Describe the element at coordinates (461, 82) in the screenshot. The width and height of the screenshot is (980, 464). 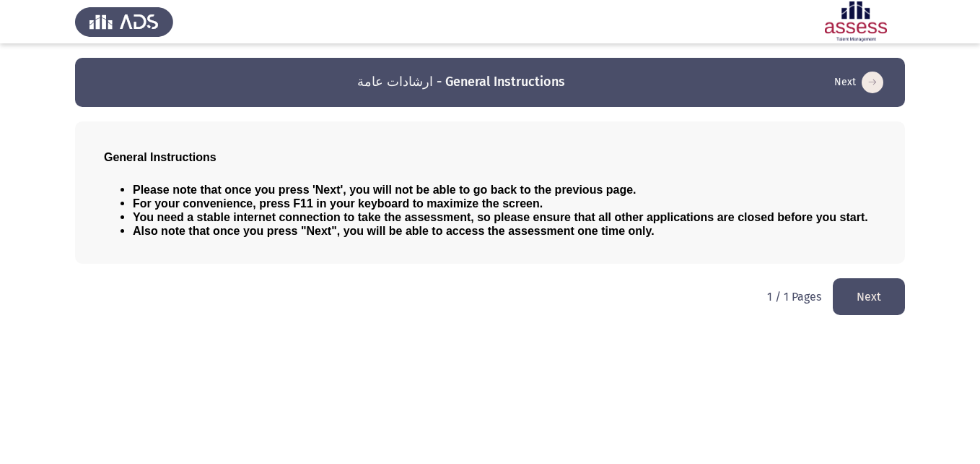
I see `h3: ارشادات عامة - General Instructions` at that location.